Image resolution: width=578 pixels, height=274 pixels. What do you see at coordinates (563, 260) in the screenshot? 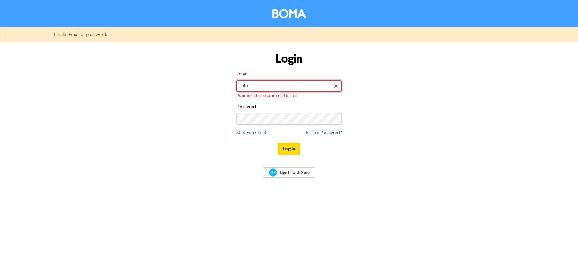
I see `div: Chat Widget` at bounding box center [563, 260].